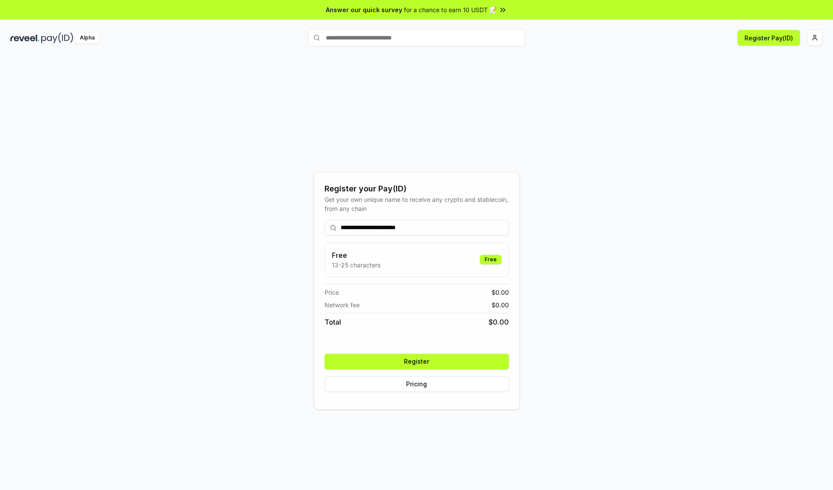 The image size is (833, 490). What do you see at coordinates (332, 292) in the screenshot?
I see `span: Price` at bounding box center [332, 292].